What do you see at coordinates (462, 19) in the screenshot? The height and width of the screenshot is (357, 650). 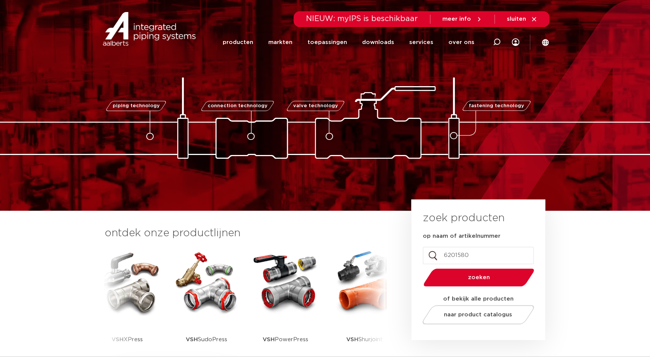 I see `a: meer info` at bounding box center [462, 19].